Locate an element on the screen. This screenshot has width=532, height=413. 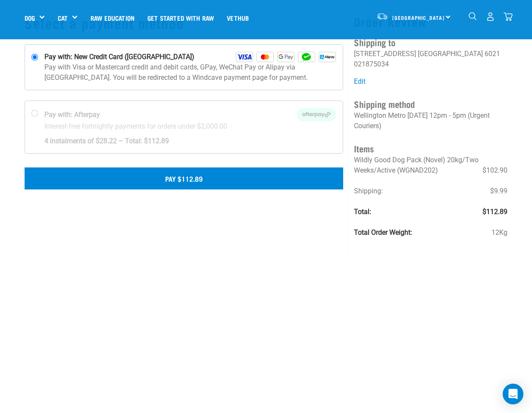
span: $112.89 is located at coordinates (494, 211).